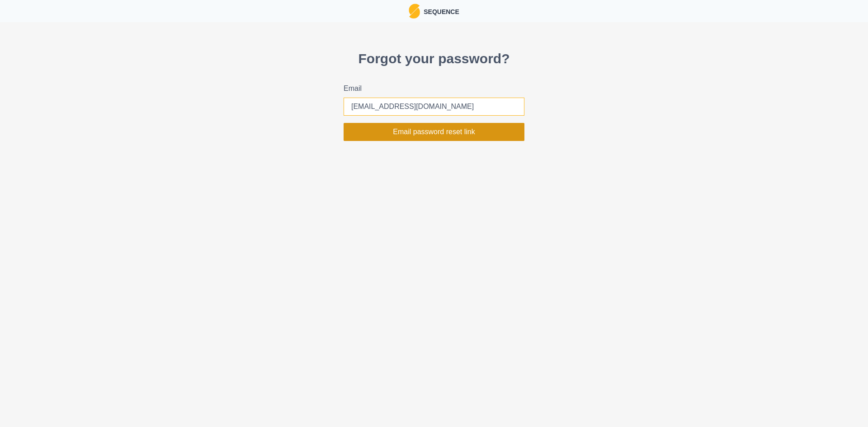 The height and width of the screenshot is (427, 868). Describe the element at coordinates (434, 132) in the screenshot. I see `button: Email password reset link` at that location.